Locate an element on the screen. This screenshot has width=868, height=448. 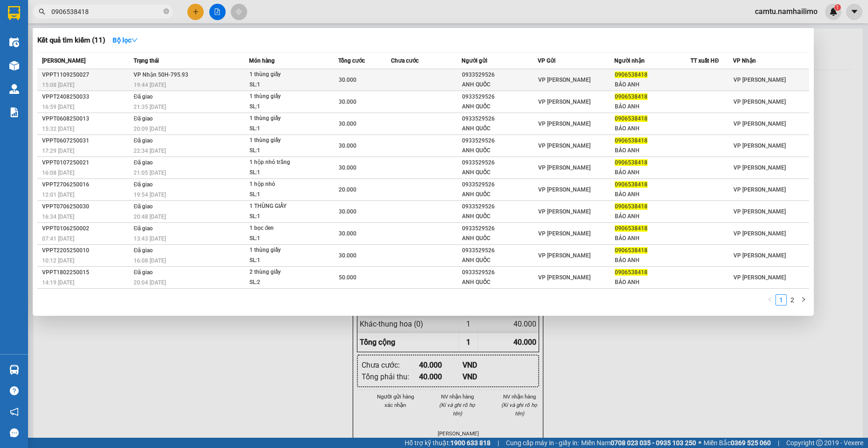
img: warehouse-icon is located at coordinates (14, 89).